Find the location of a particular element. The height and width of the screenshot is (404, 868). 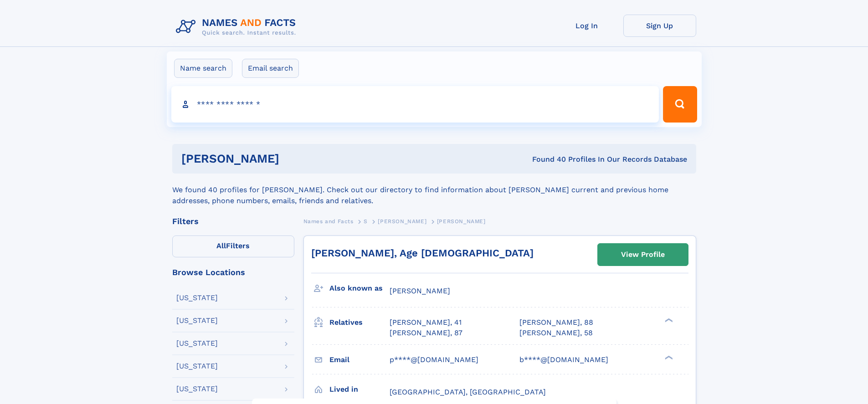

a: View Profile is located at coordinates (643, 255).